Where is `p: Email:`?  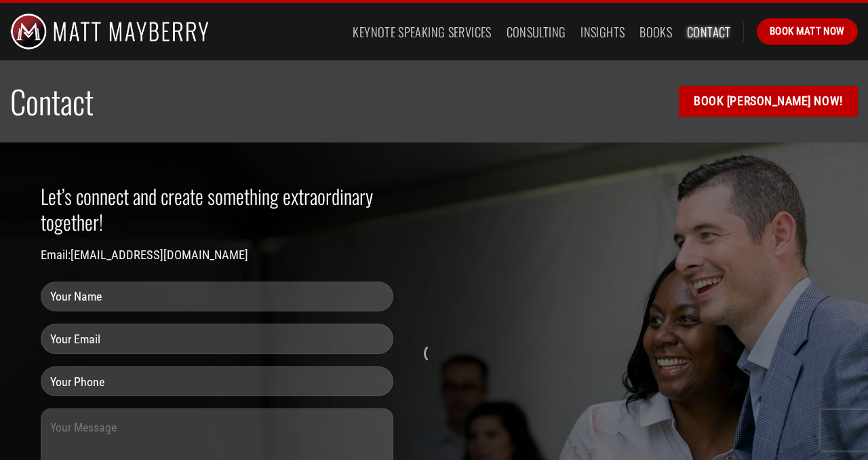
p: Email: is located at coordinates (217, 254).